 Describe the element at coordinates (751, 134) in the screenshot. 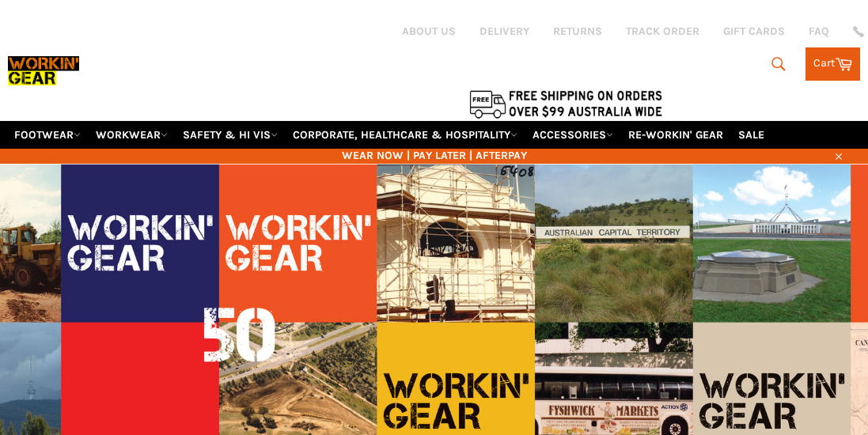

I see `a: SALE` at that location.